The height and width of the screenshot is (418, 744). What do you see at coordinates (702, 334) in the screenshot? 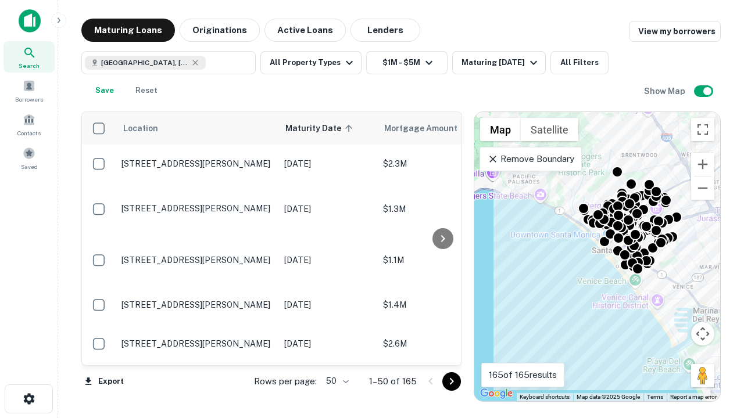
I see `button: Map camera controls` at bounding box center [702, 334].